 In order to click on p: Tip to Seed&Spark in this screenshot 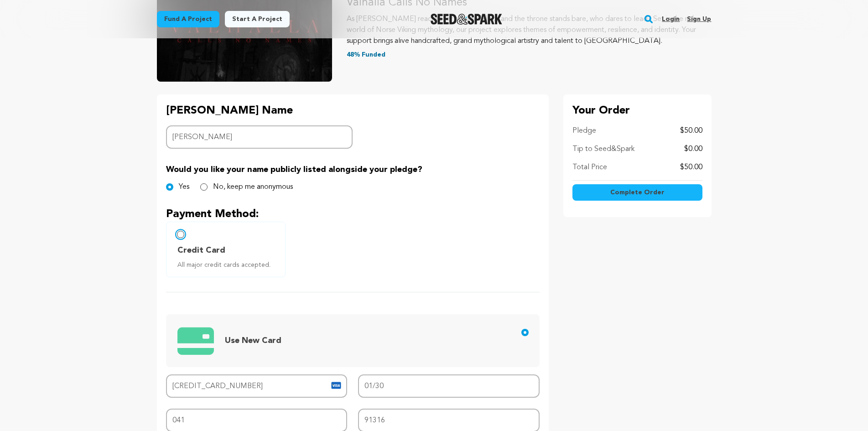, I will do `click(603, 149)`.